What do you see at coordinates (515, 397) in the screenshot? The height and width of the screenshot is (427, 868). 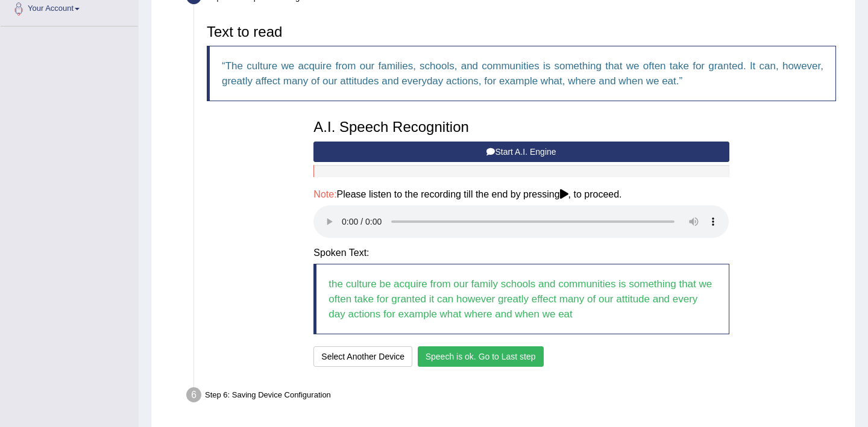 I see `div: Step 6: Saving Device Configuration` at bounding box center [515, 397].